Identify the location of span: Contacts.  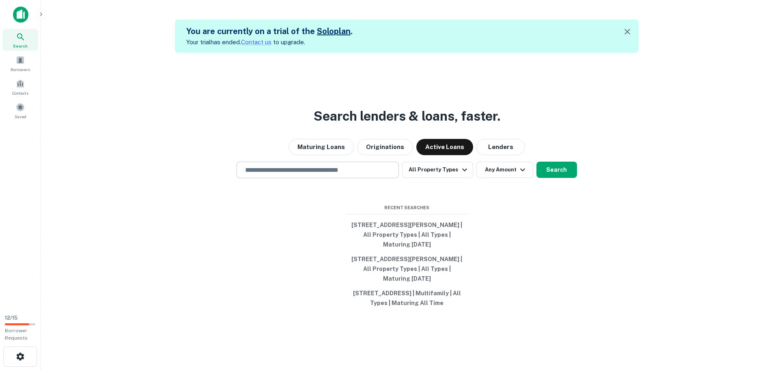
(20, 93).